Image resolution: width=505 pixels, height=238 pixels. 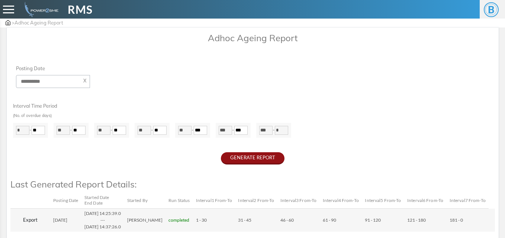 What do you see at coordinates (383, 200) in the screenshot?
I see `th: Interval5 From-To` at bounding box center [383, 200].